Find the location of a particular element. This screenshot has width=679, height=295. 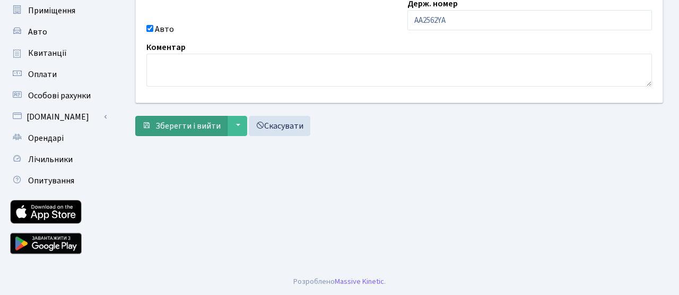

span: Особові рахунки is located at coordinates (59, 96).